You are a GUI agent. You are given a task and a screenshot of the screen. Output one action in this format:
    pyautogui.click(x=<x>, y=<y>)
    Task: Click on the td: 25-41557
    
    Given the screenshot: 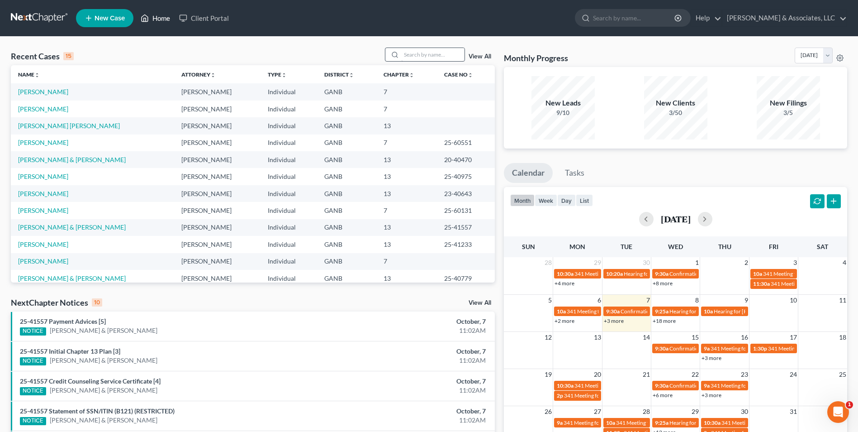 What is the action you would take?
    pyautogui.click(x=466, y=227)
    